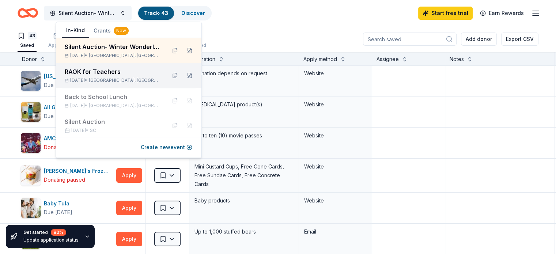 The height and width of the screenshot is (254, 556). Describe the element at coordinates (31, 208) in the screenshot. I see `img: Image for Baby Tula` at that location.